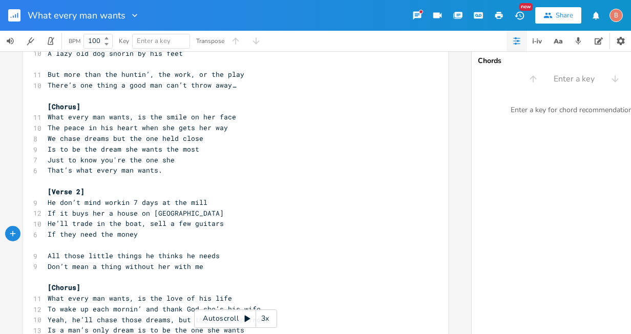 The width and height of the screenshot is (631, 334). Describe the element at coordinates (126, 266) in the screenshot. I see `span: Don’t mean a thing without her with me` at that location.